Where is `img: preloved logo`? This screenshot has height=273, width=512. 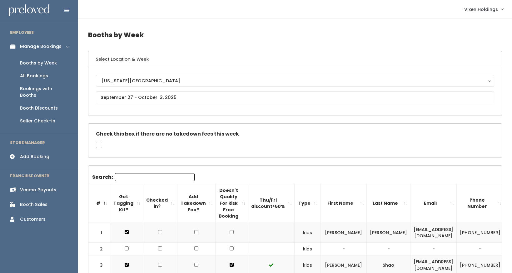
img: preloved logo is located at coordinates (29, 10).